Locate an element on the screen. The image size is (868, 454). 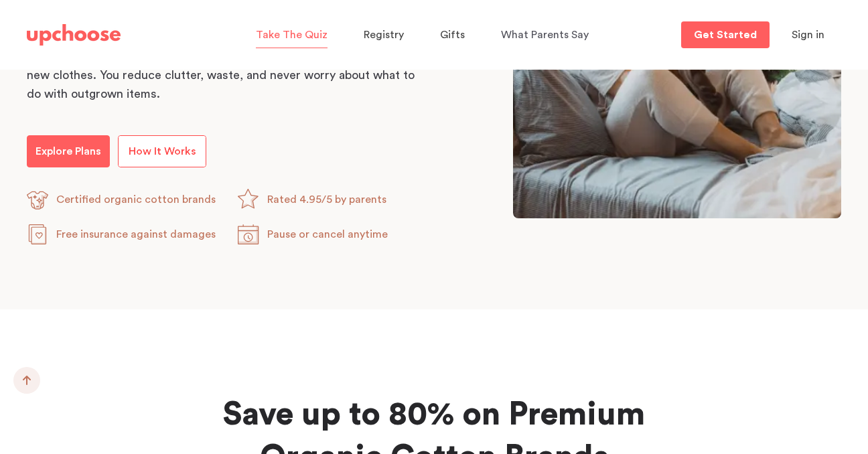
a: Explore Plans is located at coordinates (68, 151).